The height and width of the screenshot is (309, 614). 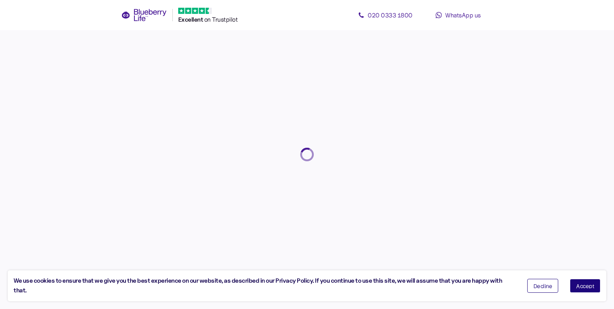 What do you see at coordinates (265, 286) in the screenshot?
I see `div: We use cookies to ensure that we give you the best experience on our website, as described in our...` at bounding box center [265, 286].